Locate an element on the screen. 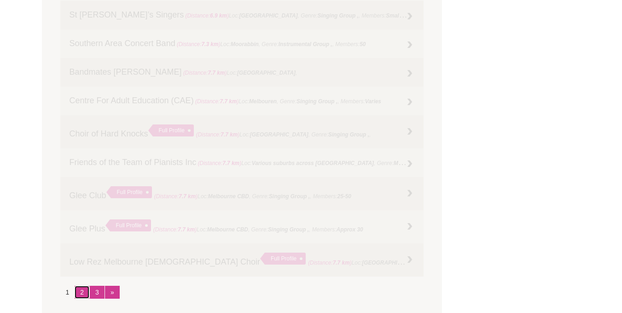  strong: 6.9 km is located at coordinates (218, 16).